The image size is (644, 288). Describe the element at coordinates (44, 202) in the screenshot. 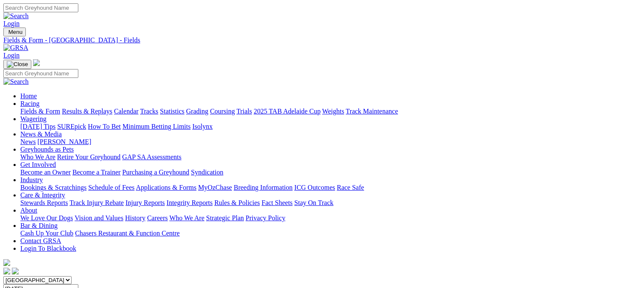

I see `a: Stewards Reports` at that location.